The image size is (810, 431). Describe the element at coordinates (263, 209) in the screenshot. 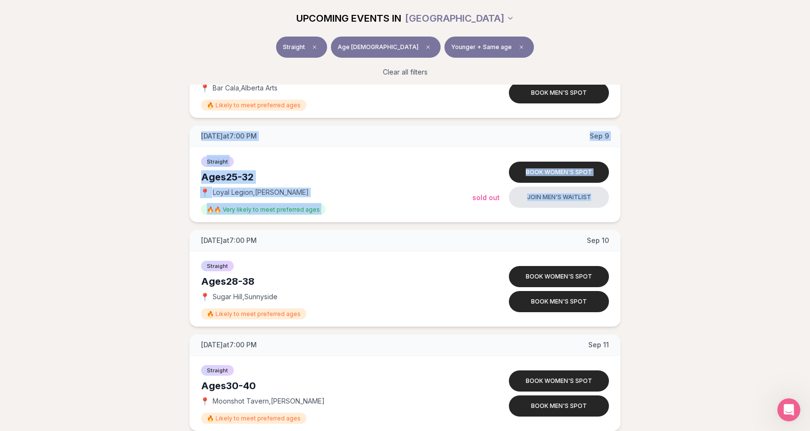

I see `span: 🔥🔥 Very likely to meet preferred ages` at that location.